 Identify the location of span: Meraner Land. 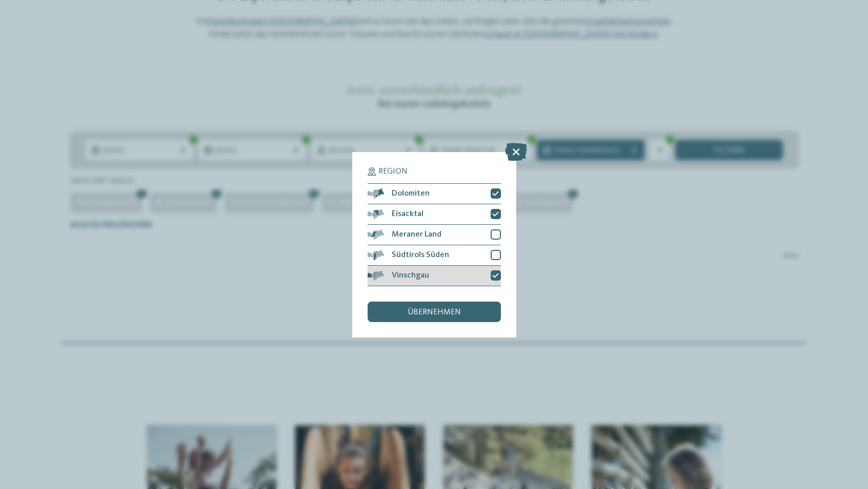
(416, 235).